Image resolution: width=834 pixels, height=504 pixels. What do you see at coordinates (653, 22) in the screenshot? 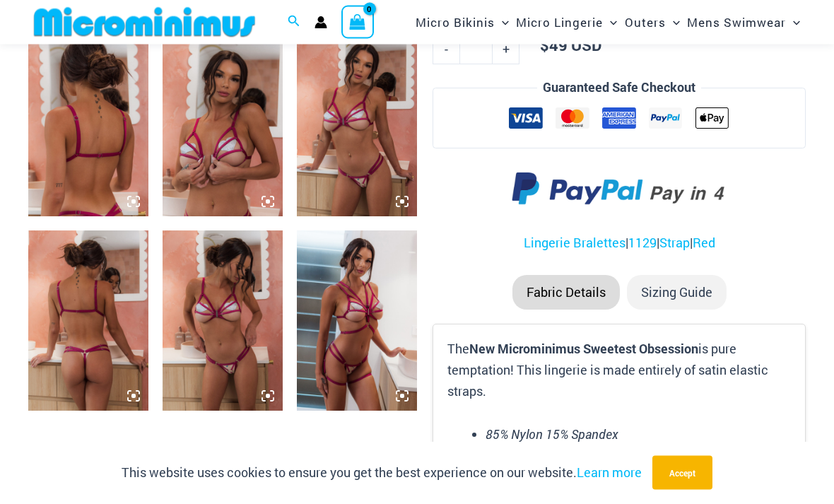
I see `a: OutersMenu ToggleMenu Toggle` at bounding box center [653, 22].